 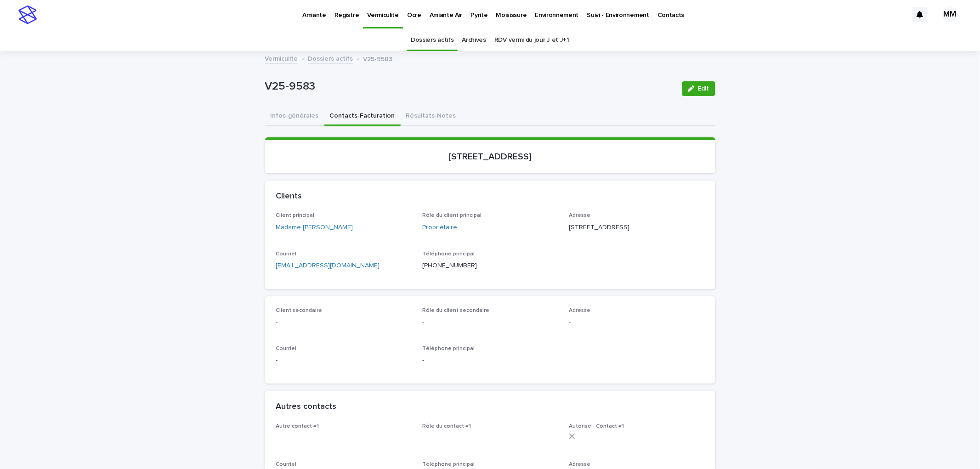 I want to click on img: stacker-logo-s-only.png, so click(x=27, y=15).